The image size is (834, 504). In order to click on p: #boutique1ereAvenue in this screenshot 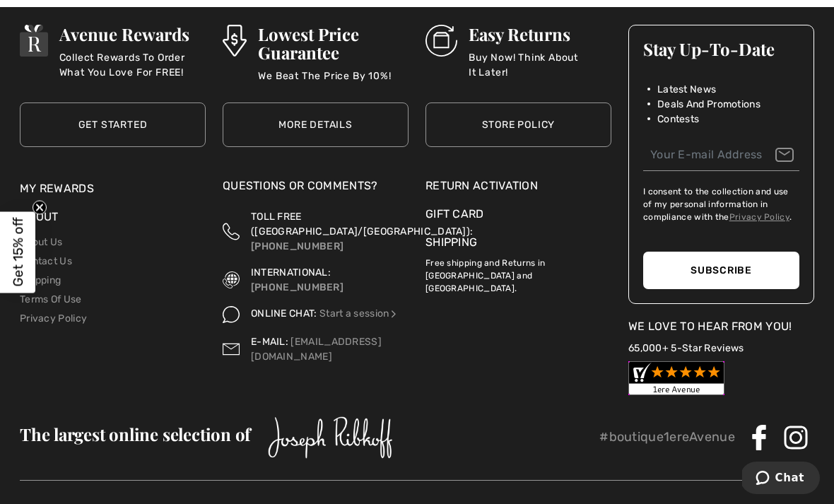, I will do `click(668, 436)`.